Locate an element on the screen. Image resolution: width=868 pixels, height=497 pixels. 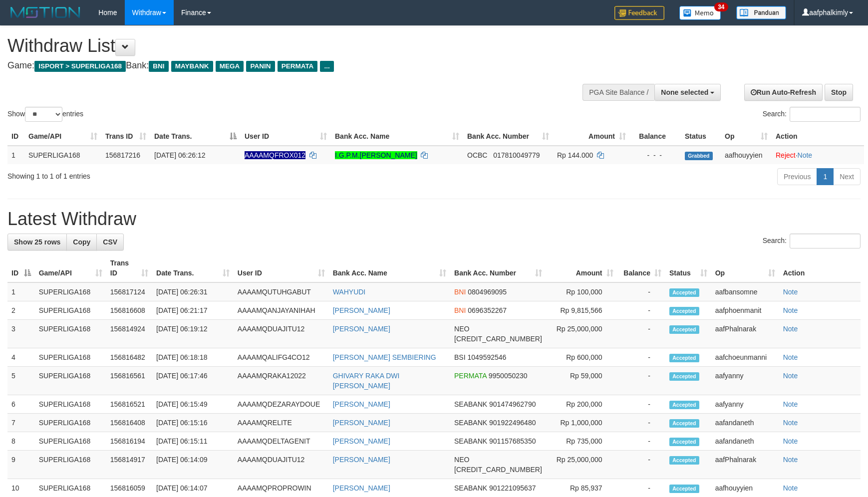
td: aafandaneth is located at coordinates (745, 441).